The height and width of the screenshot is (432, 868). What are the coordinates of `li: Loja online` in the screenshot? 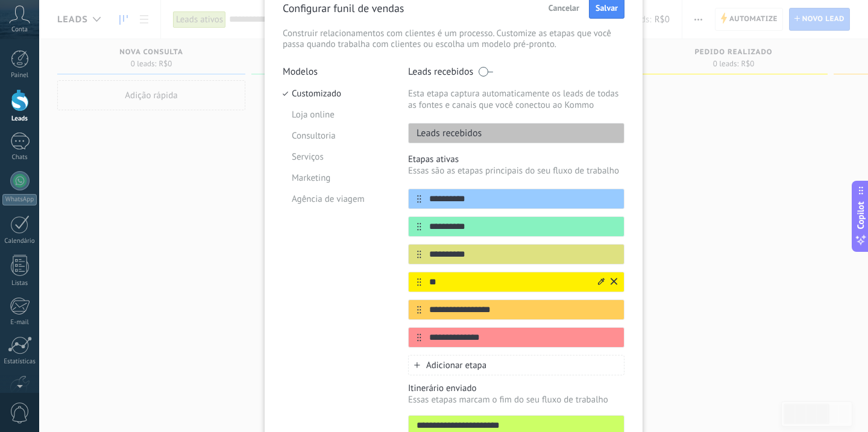 It's located at (336, 115).